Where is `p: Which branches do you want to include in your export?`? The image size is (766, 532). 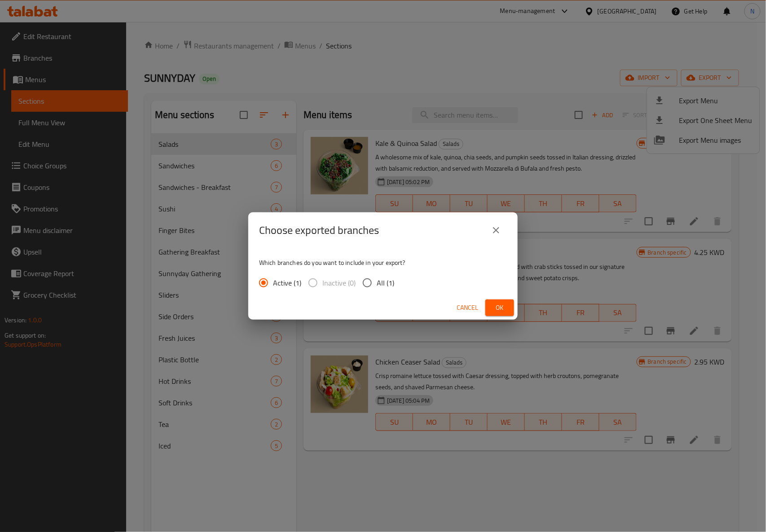
p: Which branches do you want to include in your export? is located at coordinates (383, 263).